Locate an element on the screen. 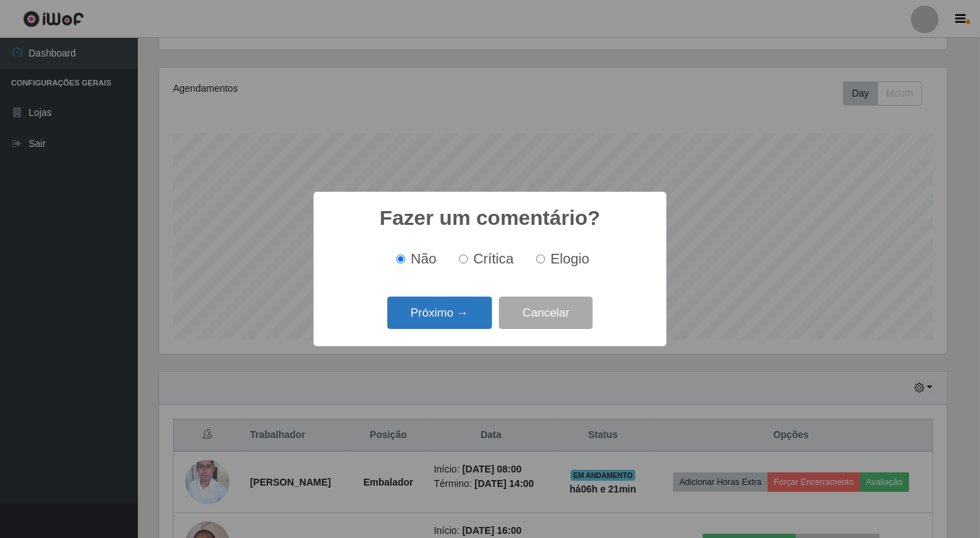 This screenshot has height=538, width=980. input: Não is located at coordinates (401, 259).